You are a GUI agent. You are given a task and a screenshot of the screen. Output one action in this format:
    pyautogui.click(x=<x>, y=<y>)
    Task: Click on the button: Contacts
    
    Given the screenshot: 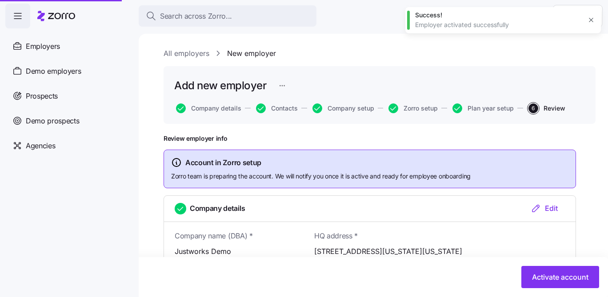 What is the action you would take?
    pyautogui.click(x=277, y=108)
    